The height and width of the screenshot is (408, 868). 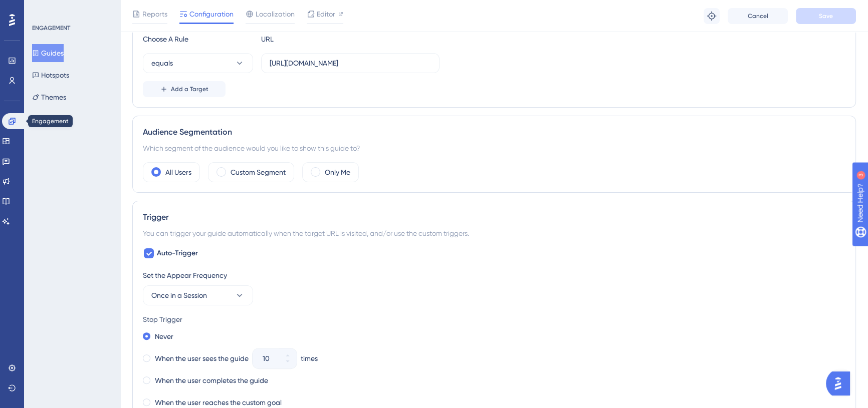 What do you see at coordinates (162, 63) in the screenshot?
I see `span: equals` at bounding box center [162, 63].